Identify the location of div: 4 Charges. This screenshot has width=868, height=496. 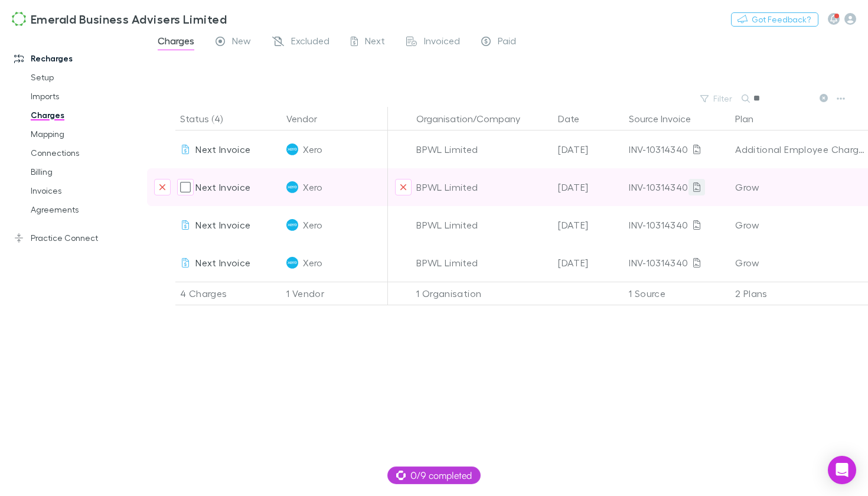
(229, 294).